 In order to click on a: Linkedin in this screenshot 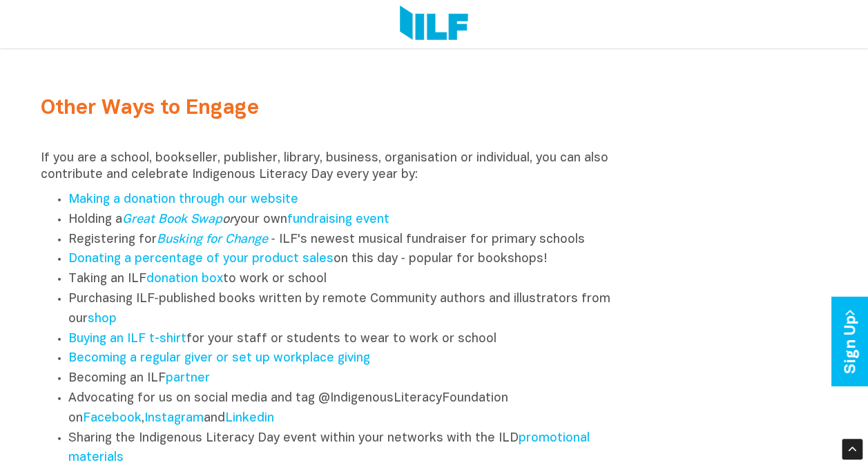, I will do `click(250, 418)`.